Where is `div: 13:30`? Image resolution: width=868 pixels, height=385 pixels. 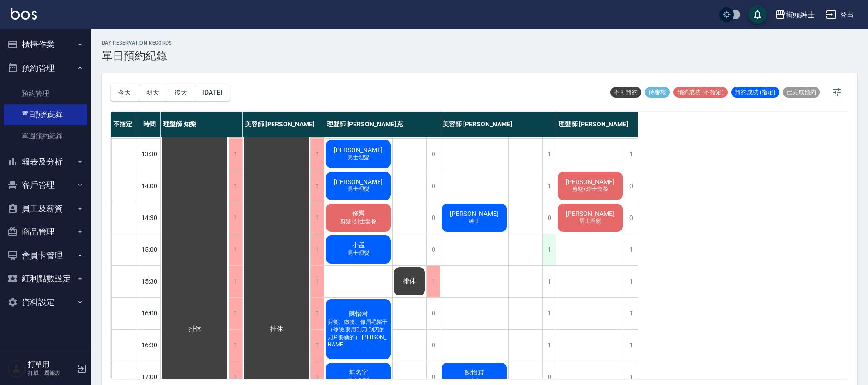 div: 13:30 is located at coordinates (149, 154).